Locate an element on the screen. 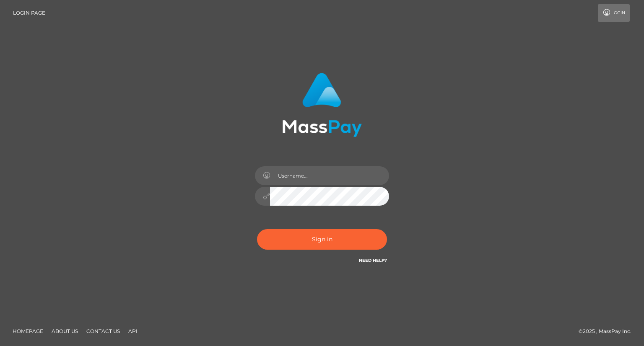  input: Username... is located at coordinates (330, 176).